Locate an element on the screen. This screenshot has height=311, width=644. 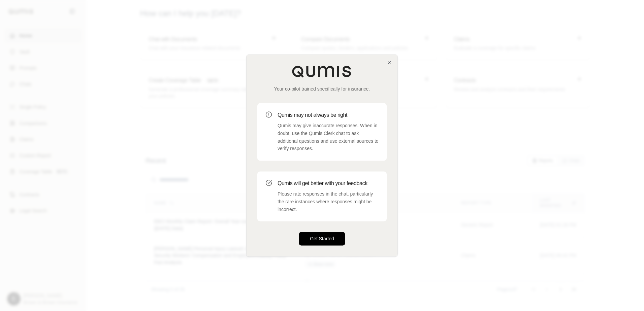
h3: Qumis may not always be right is located at coordinates (328, 115).